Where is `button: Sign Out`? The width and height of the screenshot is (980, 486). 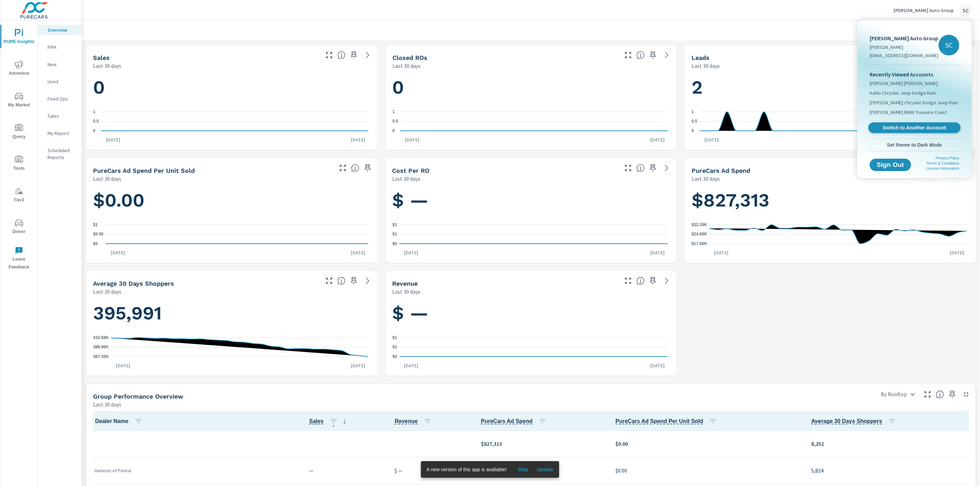 button: Sign Out is located at coordinates (890, 165).